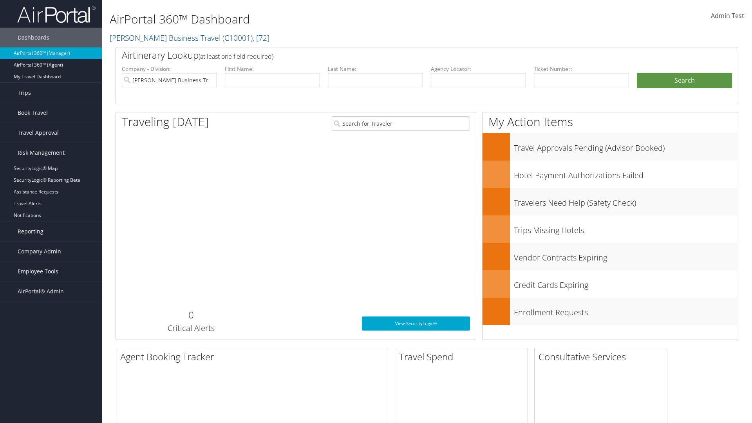 The image size is (752, 423). Describe the element at coordinates (38, 133) in the screenshot. I see `span: Travel Approval` at that location.